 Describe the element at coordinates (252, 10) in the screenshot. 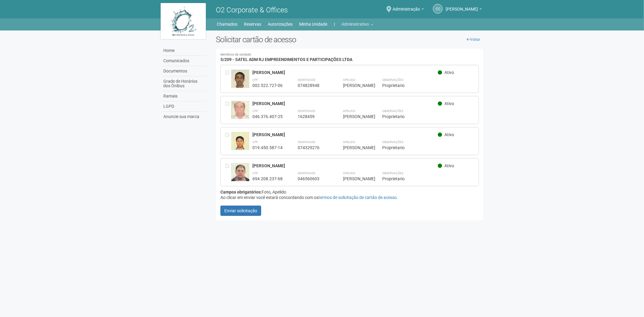

I see `span: O2 Corporate & Offices` at that location.